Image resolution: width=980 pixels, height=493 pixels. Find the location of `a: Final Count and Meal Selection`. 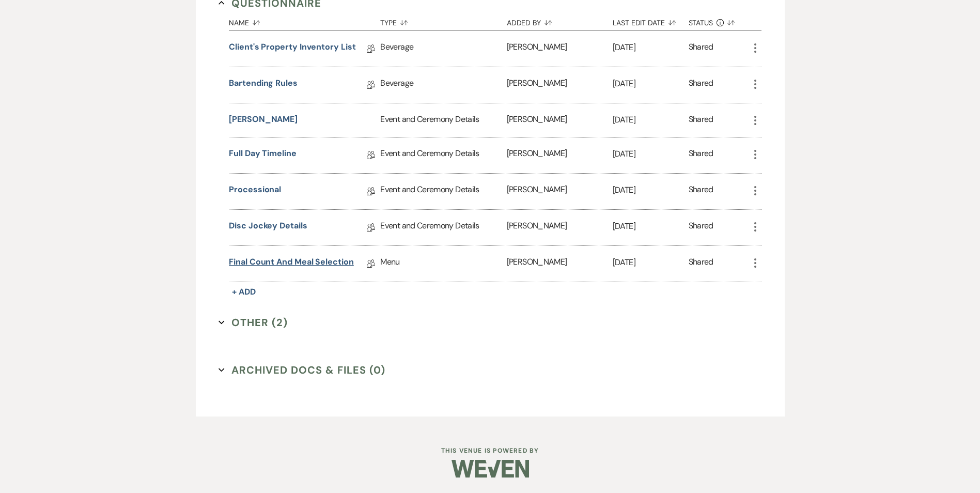

a: Final Count and Meal Selection is located at coordinates (291, 264).